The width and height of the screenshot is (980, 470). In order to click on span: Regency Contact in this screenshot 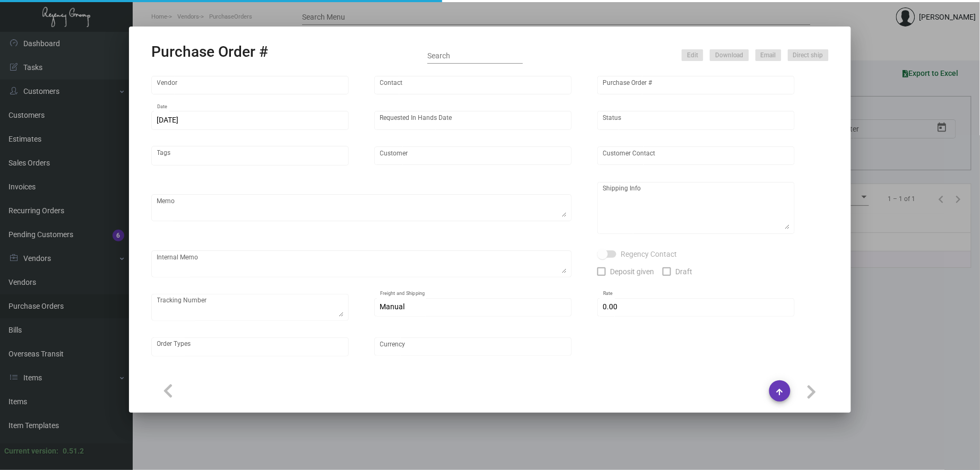, I will do `click(649, 254)`.